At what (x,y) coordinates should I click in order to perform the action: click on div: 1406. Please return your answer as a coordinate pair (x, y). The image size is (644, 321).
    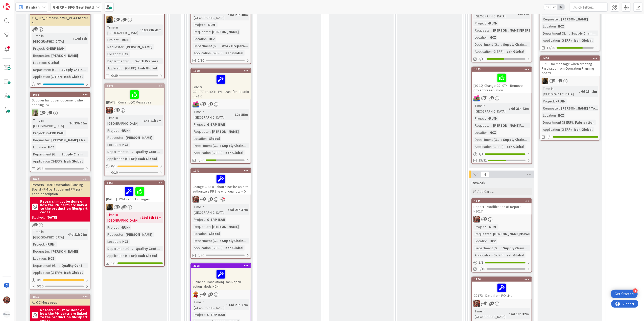
    Looking at the image, I should click on (571, 59).